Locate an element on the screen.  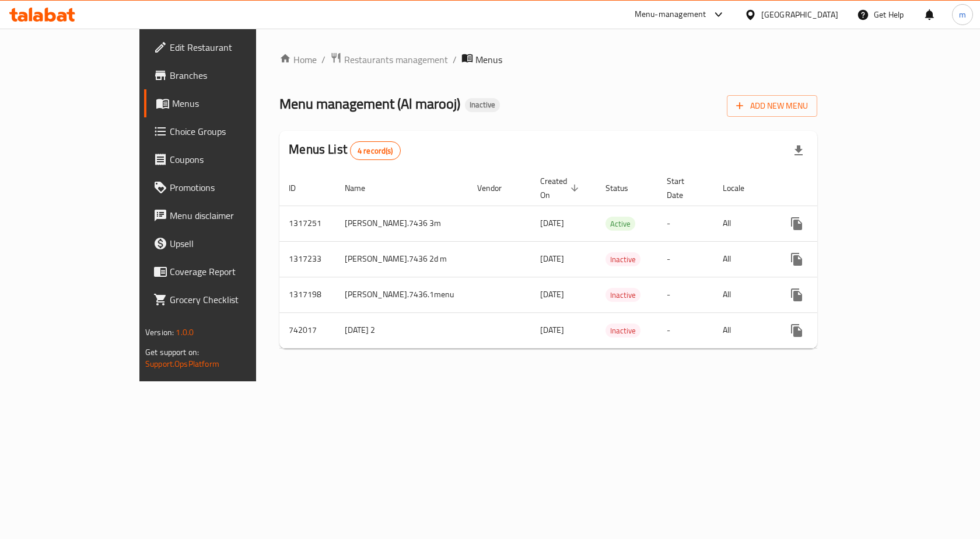
div: Active is located at coordinates (620, 223).